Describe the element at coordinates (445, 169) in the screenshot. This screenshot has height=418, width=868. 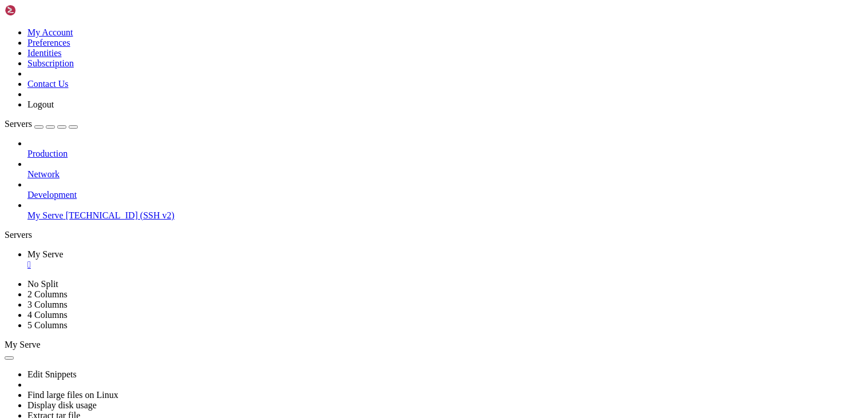
I see `li: Network` at that location.